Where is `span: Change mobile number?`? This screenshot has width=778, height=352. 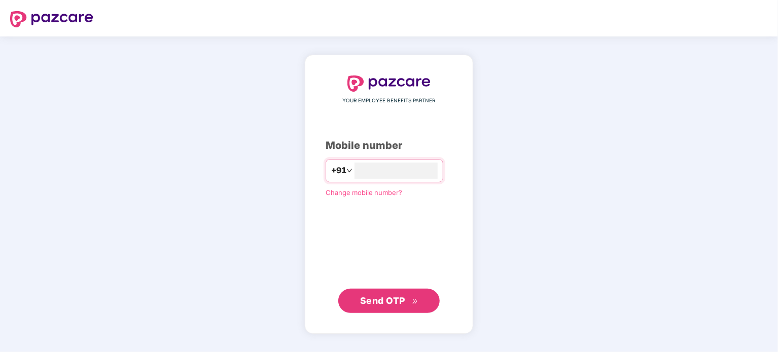 span: Change mobile number? is located at coordinates (364, 193).